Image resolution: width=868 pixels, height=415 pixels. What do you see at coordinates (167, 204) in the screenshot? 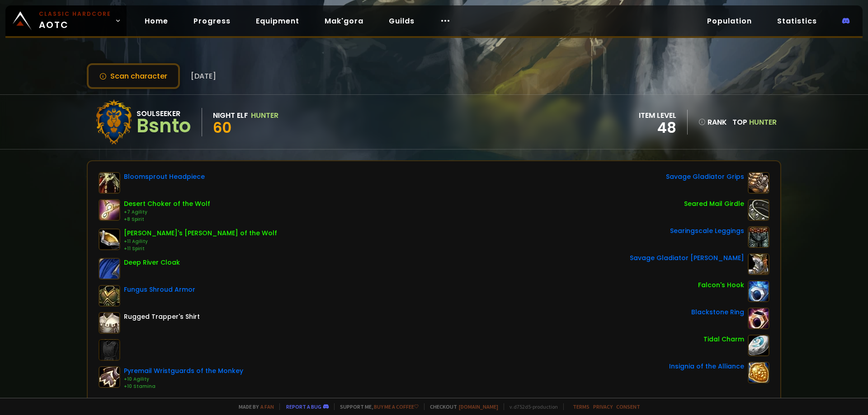
I see `div: Desert Choker of the Wolf` at bounding box center [167, 204].